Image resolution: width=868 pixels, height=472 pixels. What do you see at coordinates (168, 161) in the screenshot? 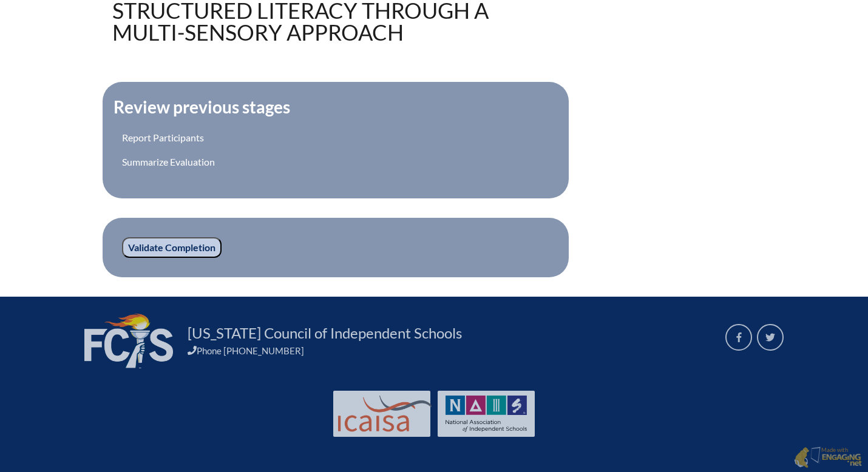
I see `a: Summarize Evaluation` at bounding box center [168, 161].